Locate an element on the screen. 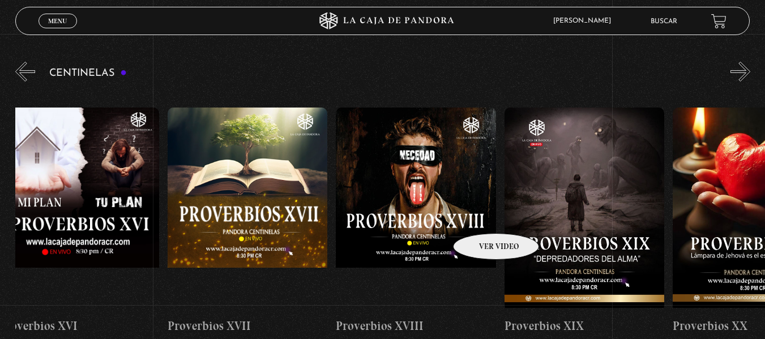 This screenshot has width=765, height=339. h4: Proverbios XVIII is located at coordinates (416, 326).